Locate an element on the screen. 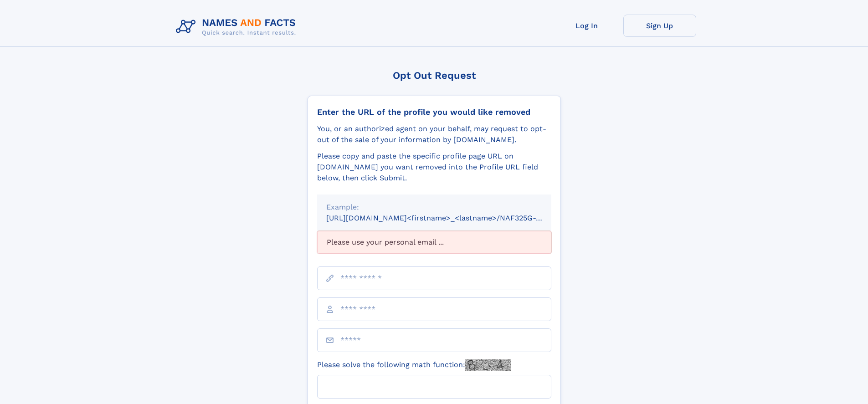 The width and height of the screenshot is (868, 404). a: Log In is located at coordinates (586, 26).